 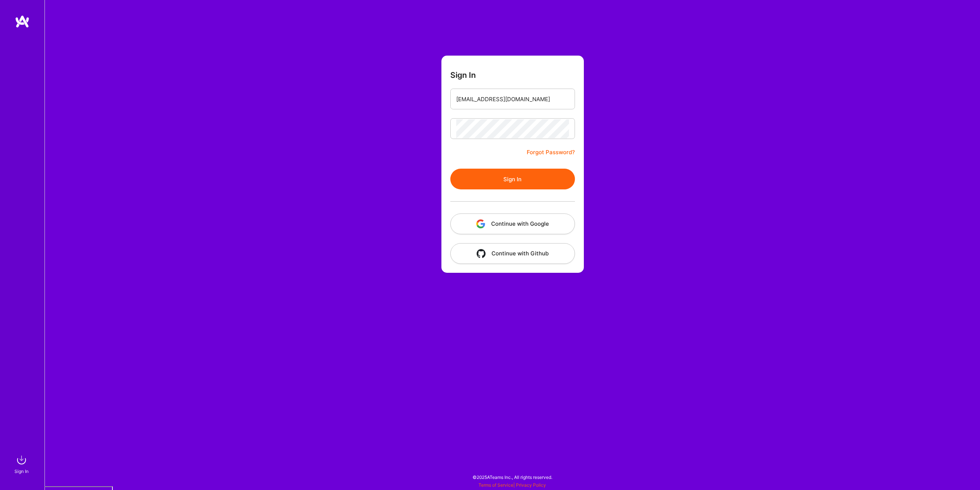 I want to click on a: Terms of Service, so click(x=496, y=485).